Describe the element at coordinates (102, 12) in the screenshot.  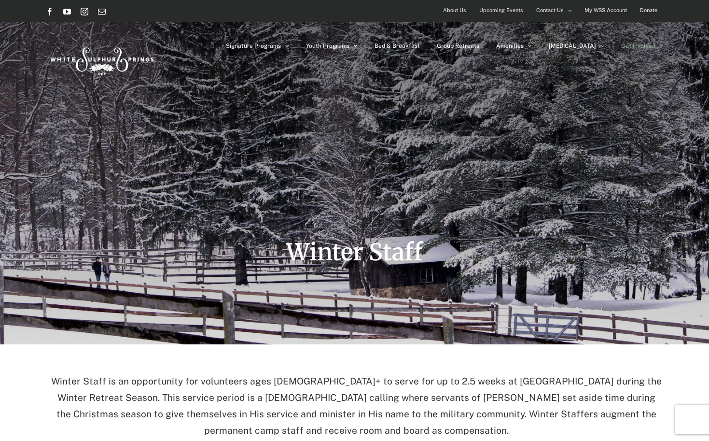
I see `a: Email` at that location.